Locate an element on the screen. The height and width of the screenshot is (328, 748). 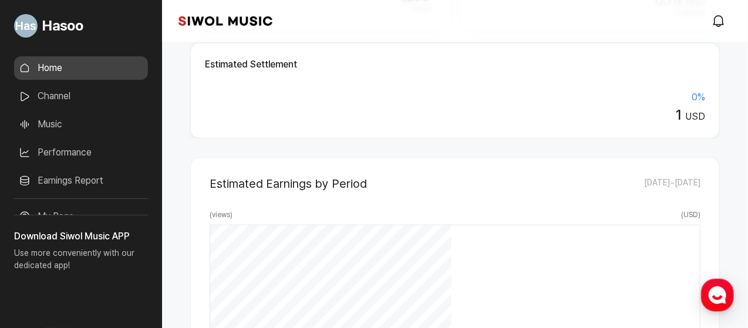
h3: Download Siwol Music APP is located at coordinates (81, 236).